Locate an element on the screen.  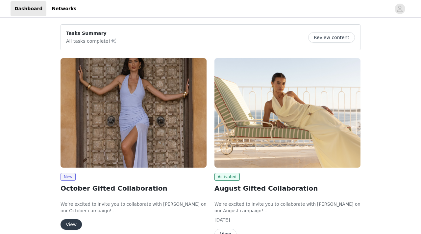
p: Tasks Summary is located at coordinates (91, 33).